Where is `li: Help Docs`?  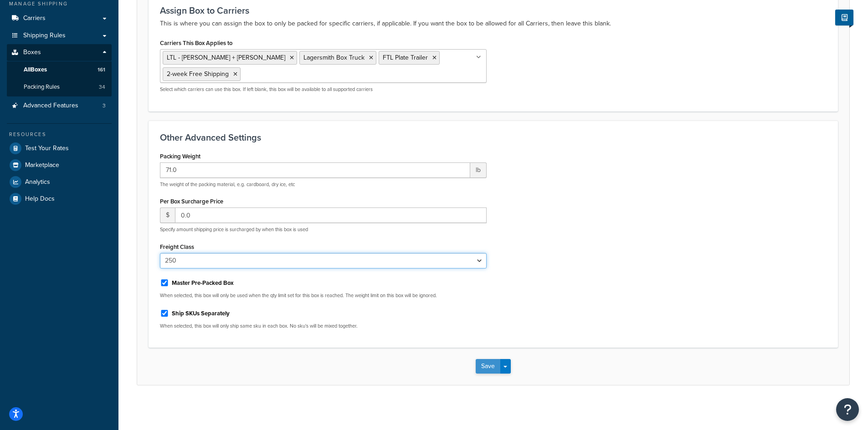
li: Help Docs is located at coordinates (59, 199).